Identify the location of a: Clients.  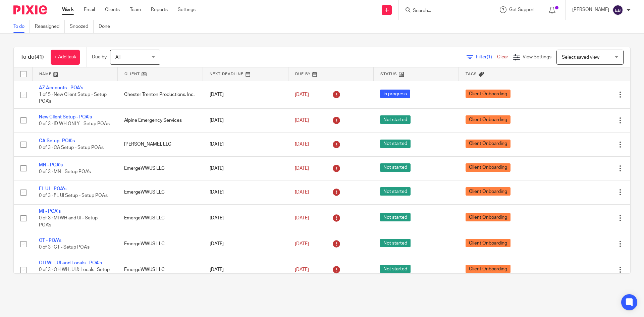
(112, 10).